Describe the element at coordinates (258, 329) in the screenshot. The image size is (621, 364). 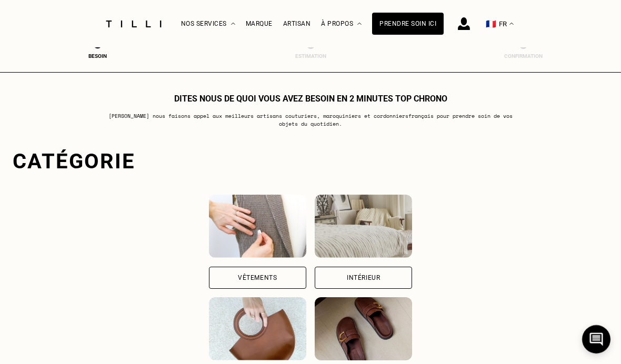
I see `img: Accessoires` at that location.